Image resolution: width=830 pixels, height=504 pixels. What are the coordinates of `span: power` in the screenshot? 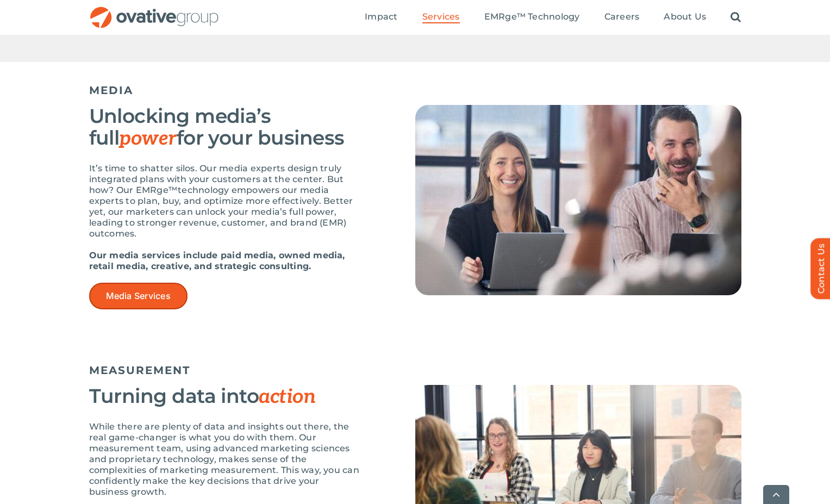 It's located at (147, 139).